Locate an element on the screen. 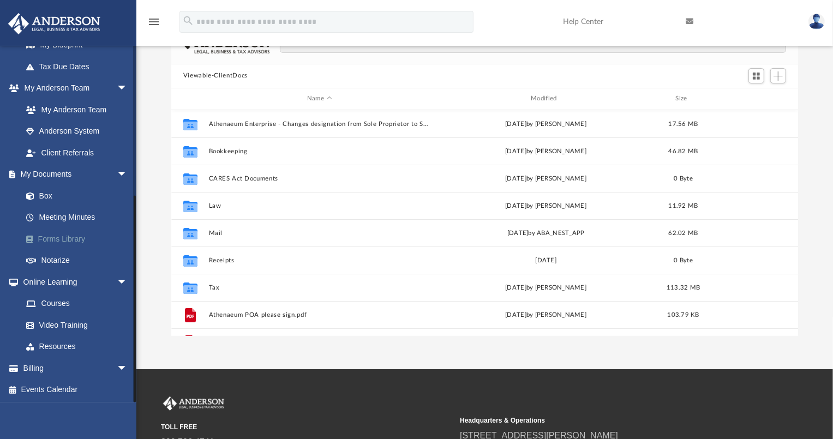 This screenshot has width=833, height=439. button: Tax is located at coordinates (319, 287).